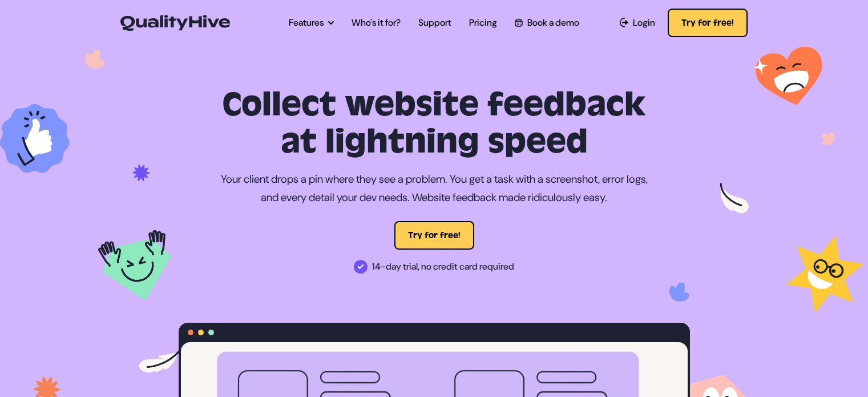 The height and width of the screenshot is (397, 868). I want to click on a: Pricing, so click(483, 22).